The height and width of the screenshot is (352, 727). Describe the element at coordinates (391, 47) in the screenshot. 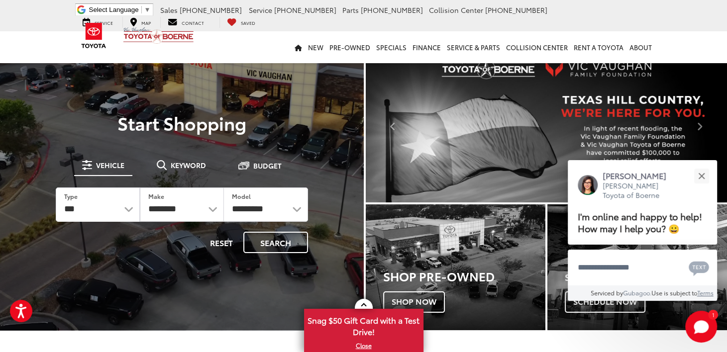

I see `a: Specials` at that location.